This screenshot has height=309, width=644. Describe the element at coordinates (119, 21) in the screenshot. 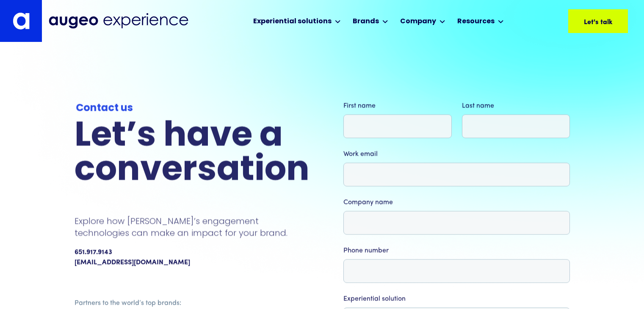

I see `img: Augeo Experience business unit full logo in midnight blue.` at that location.